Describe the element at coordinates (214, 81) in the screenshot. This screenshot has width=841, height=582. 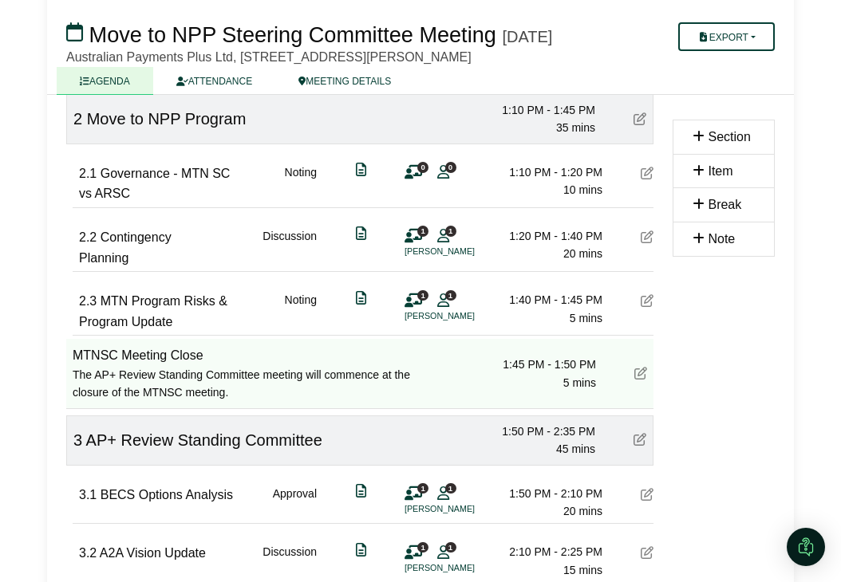
I see `a: ATTENDANCE` at that location.